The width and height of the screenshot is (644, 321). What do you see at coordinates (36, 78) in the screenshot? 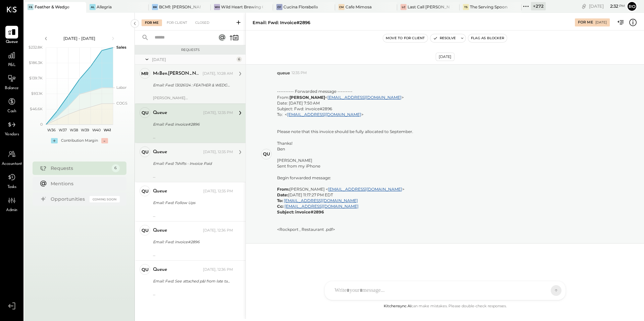
I see `text: $139.7K` at bounding box center [36, 78].